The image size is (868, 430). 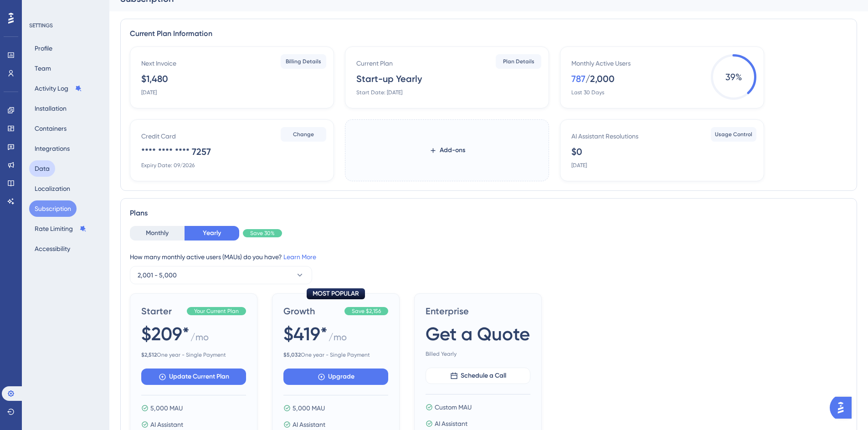 What do you see at coordinates (154, 79) in the screenshot?
I see `div: $1,480` at bounding box center [154, 79].